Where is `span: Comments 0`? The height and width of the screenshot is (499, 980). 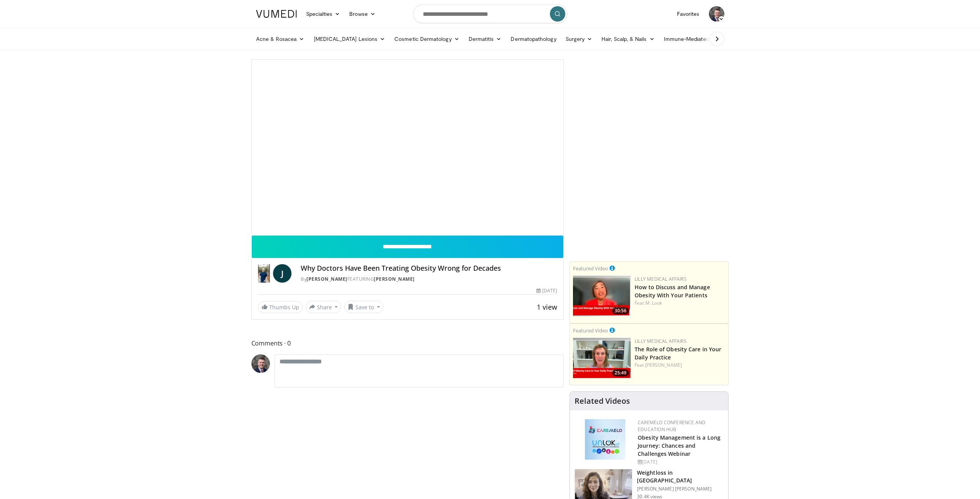
span: Comments 0 is located at coordinates (408, 343).